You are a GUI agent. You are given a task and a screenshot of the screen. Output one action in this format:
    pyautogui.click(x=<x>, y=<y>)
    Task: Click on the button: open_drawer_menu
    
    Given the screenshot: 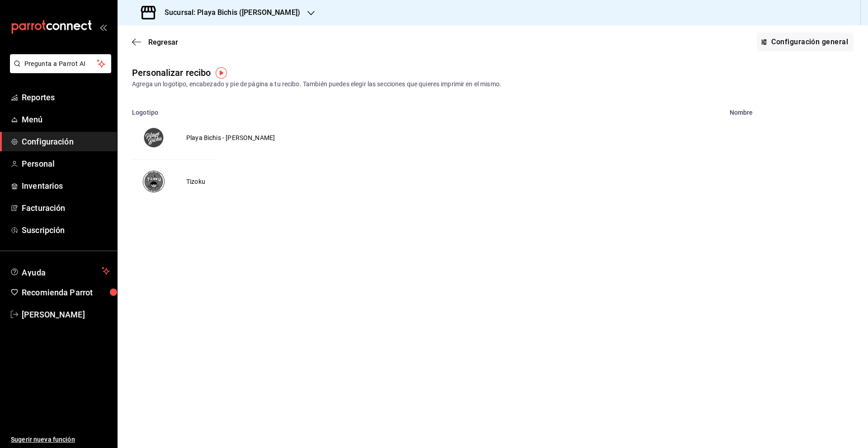 What is the action you would take?
    pyautogui.click(x=103, y=27)
    